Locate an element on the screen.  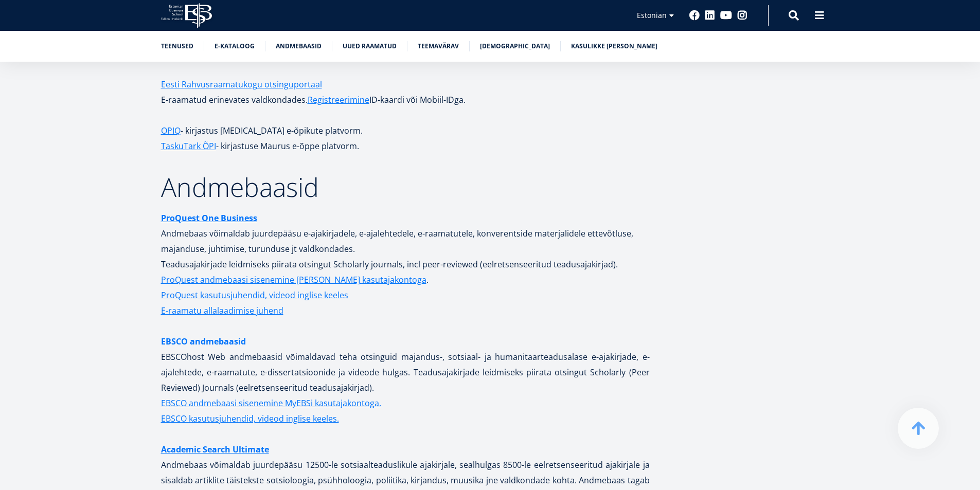
a: Teemavärav is located at coordinates (438, 46).